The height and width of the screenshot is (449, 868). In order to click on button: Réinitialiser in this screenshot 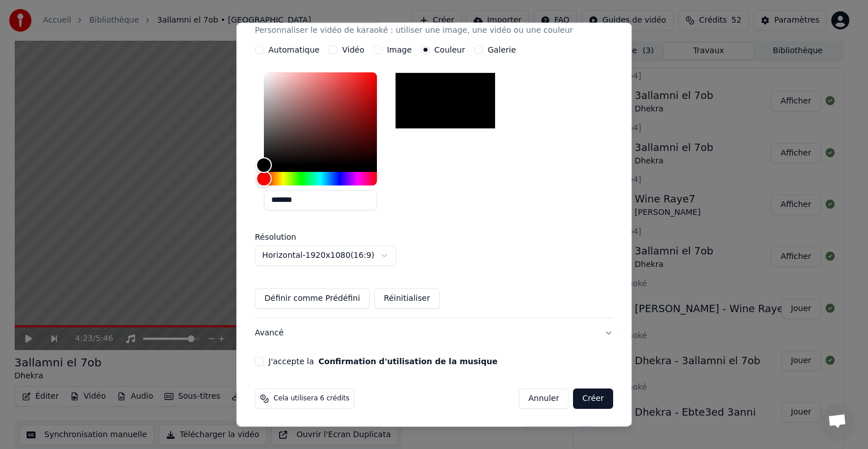, I will do `click(407, 299)`.